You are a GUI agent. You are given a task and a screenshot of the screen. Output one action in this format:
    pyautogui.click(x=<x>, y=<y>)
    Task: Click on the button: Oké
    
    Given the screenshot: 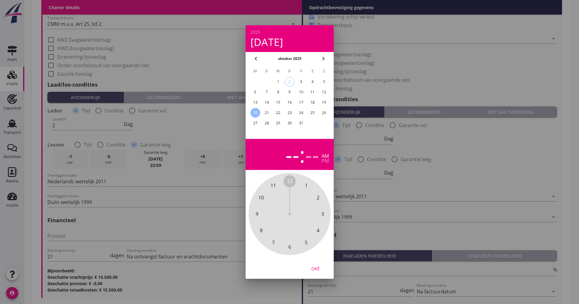 What is the action you would take?
    pyautogui.click(x=315, y=268)
    